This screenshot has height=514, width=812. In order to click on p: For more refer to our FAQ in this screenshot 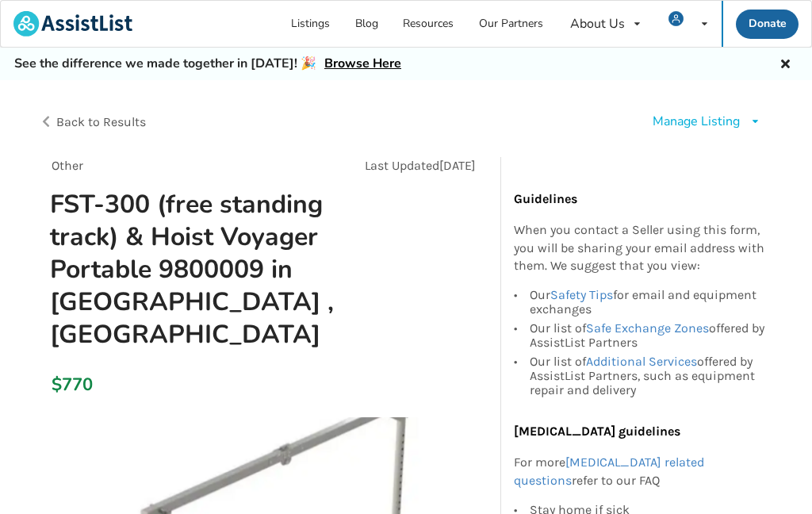, I will do `click(640, 472)`.